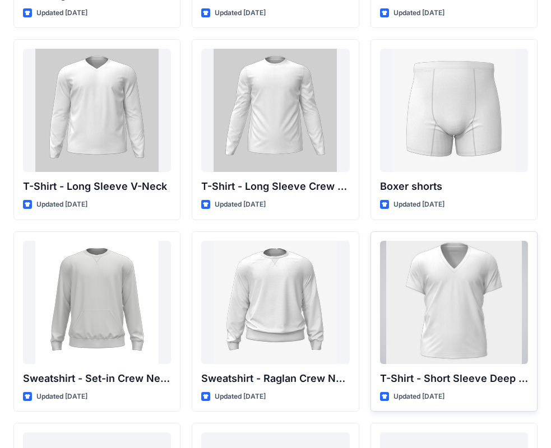  What do you see at coordinates (454, 379) in the screenshot?
I see `p: T-Shirt - Short Sleeve Deep V-Neck` at bounding box center [454, 379].